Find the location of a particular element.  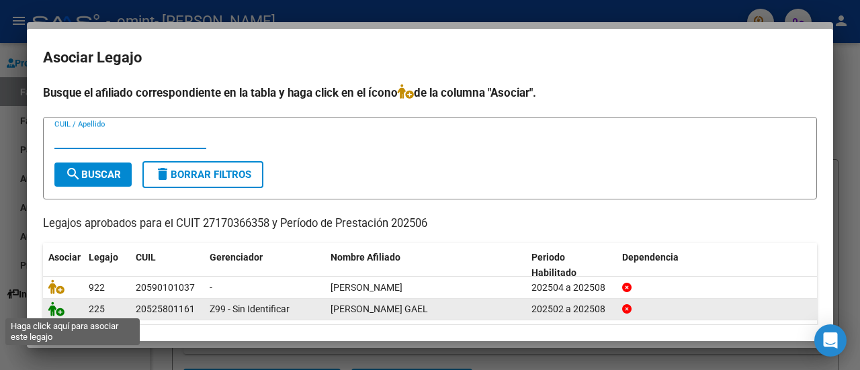

div: 20590101037 is located at coordinates (165, 288).